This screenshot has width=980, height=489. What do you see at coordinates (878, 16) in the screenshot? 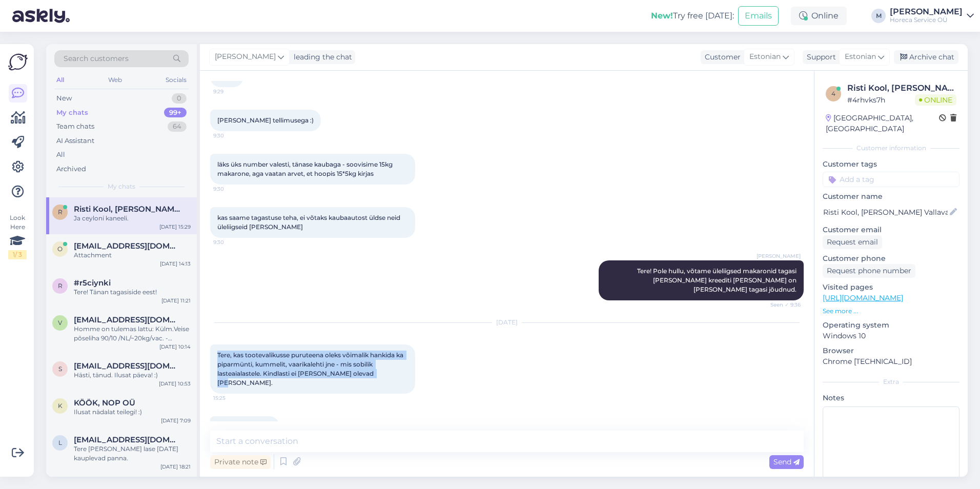
I see `div: M` at bounding box center [878, 16].